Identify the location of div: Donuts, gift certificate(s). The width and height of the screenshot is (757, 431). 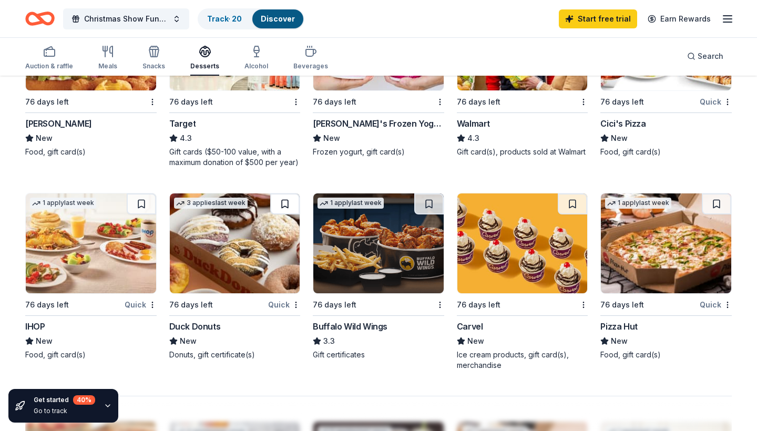
(235, 355).